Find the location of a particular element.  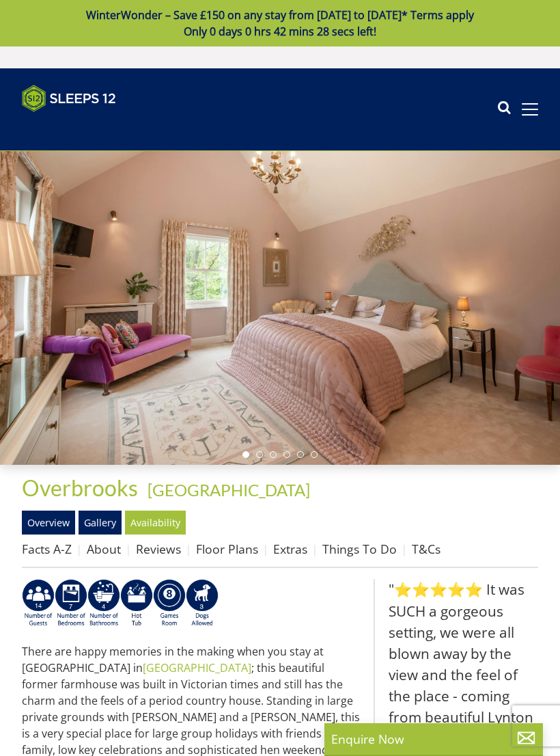

a: Availability is located at coordinates (155, 523).